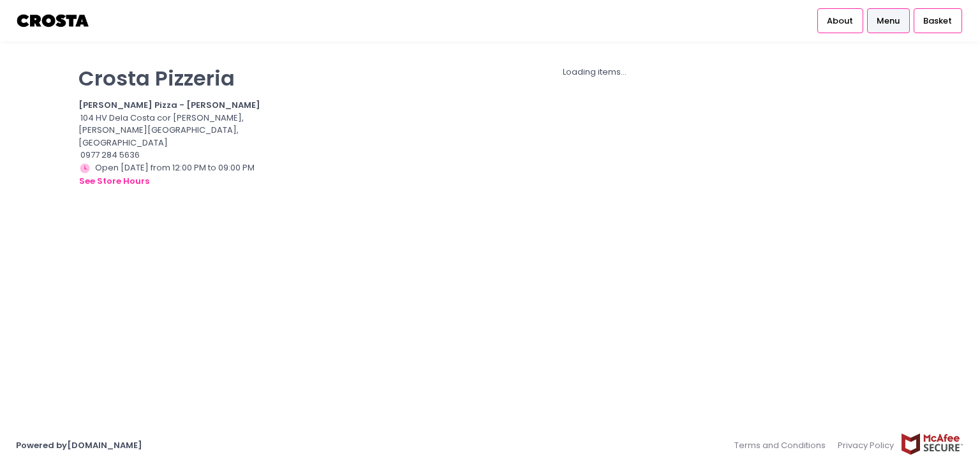 Image resolution: width=980 pixels, height=466 pixels. I want to click on button: see store hours, so click(114, 181).